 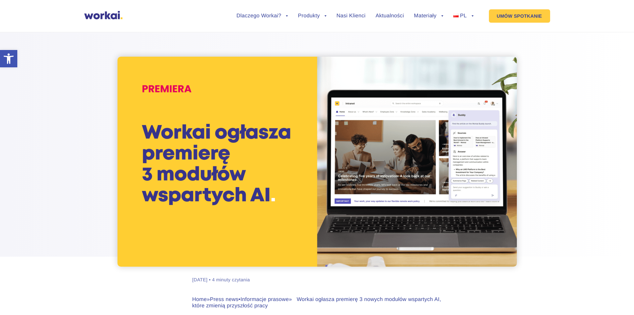 I want to click on a: Dlaczego Workai?, so click(x=262, y=16).